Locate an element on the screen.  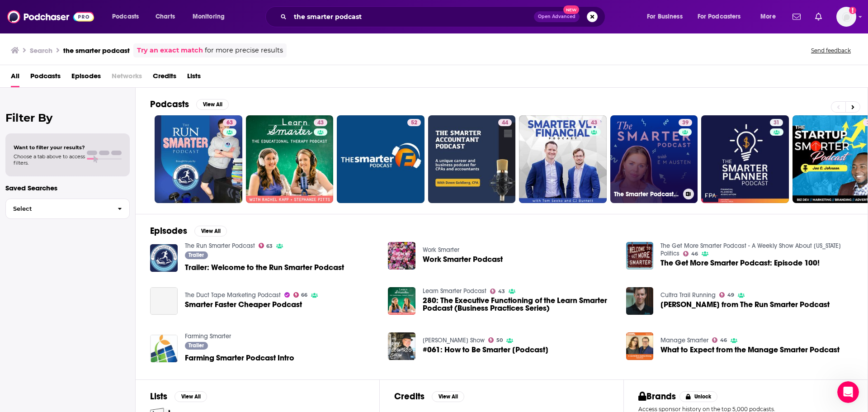
img: User Profile is located at coordinates (846, 17).